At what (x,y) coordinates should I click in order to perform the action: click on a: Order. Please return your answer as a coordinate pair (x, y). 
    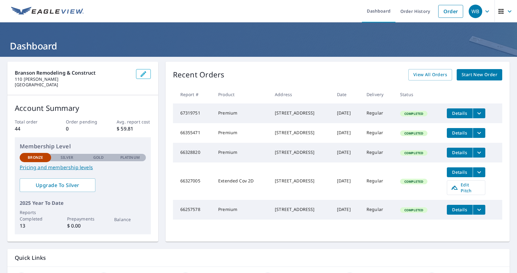
    Looking at the image, I should click on (450, 11).